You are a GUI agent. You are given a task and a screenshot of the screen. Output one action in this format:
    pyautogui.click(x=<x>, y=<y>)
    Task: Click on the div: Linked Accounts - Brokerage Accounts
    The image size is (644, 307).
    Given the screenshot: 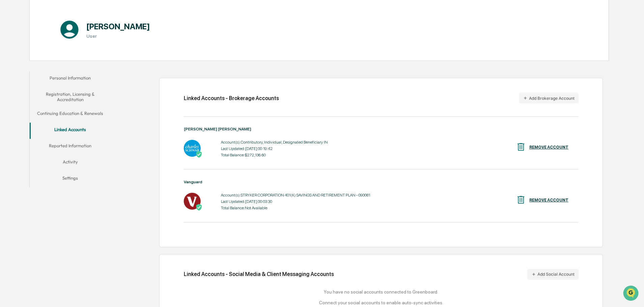 What is the action you would take?
    pyautogui.click(x=231, y=98)
    